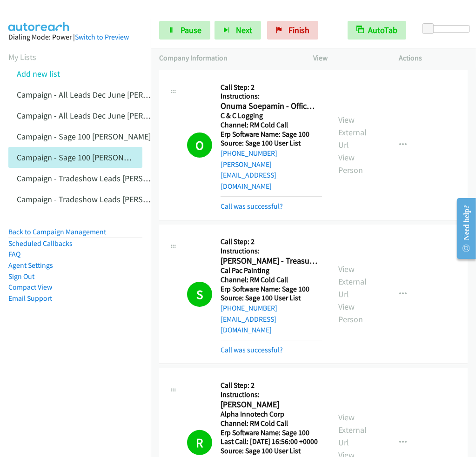  I want to click on a: Email Support, so click(30, 298).